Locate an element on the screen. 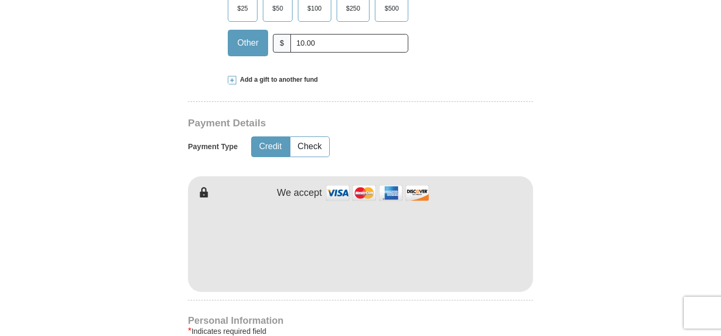 The height and width of the screenshot is (336, 721). span: $25 is located at coordinates (243, 8).